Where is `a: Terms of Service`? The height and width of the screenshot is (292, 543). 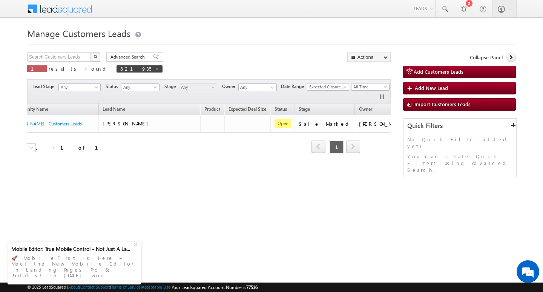
a: Terms of Service is located at coordinates (126, 286).